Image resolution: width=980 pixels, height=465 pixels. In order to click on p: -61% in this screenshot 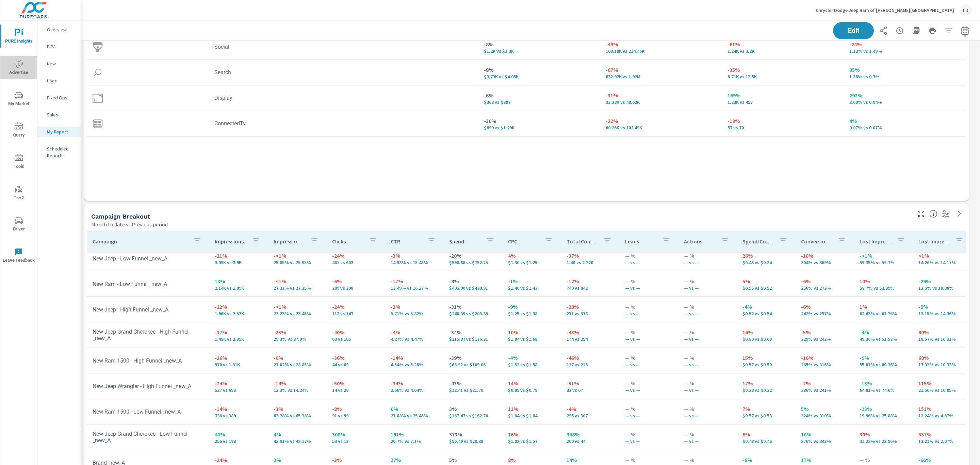, I will do `click(783, 44)`.